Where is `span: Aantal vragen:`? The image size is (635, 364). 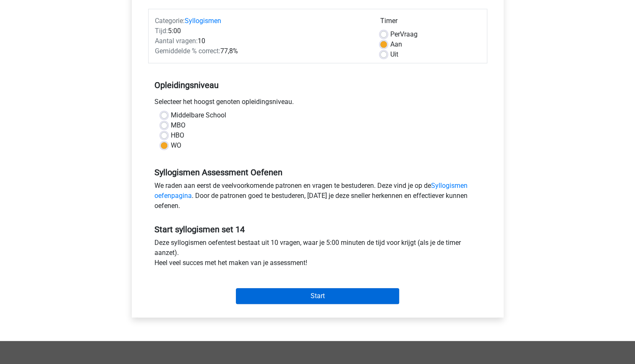
span: Aantal vragen: is located at coordinates (176, 41).